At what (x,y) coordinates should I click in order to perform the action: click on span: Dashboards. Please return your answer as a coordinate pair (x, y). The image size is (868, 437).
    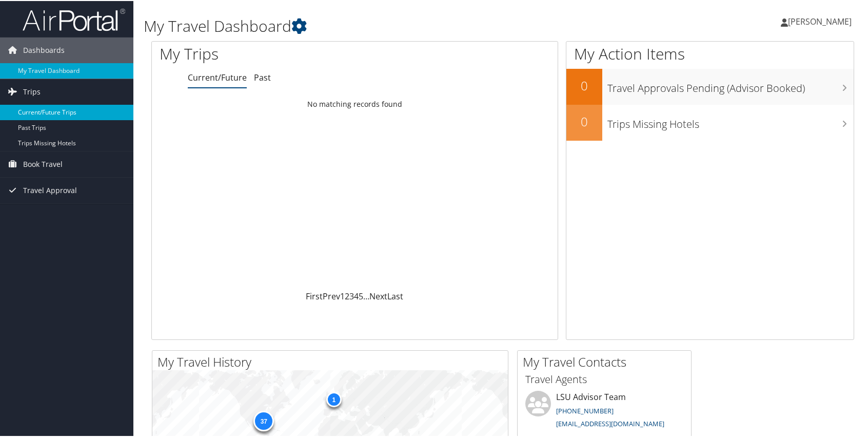
    Looking at the image, I should click on (44, 50).